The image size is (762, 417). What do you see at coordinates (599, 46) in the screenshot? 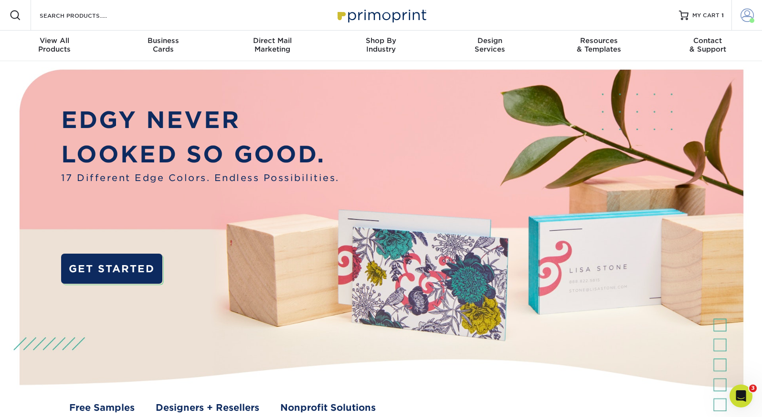
I see `a: Resources& Templates` at bounding box center [599, 46].